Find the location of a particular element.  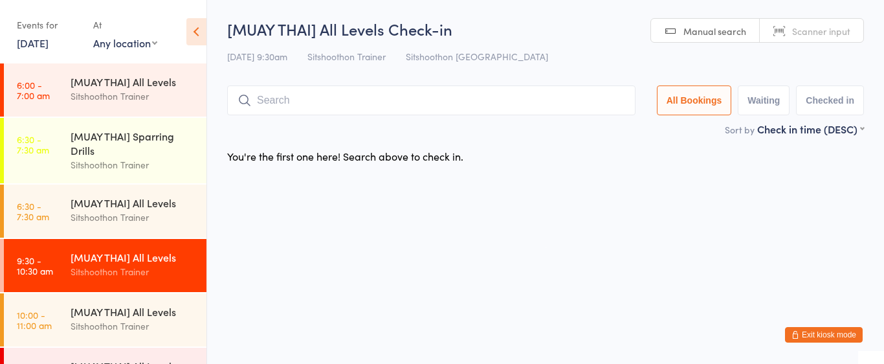

time: 6:00 - 7:00 am is located at coordinates (33, 90).